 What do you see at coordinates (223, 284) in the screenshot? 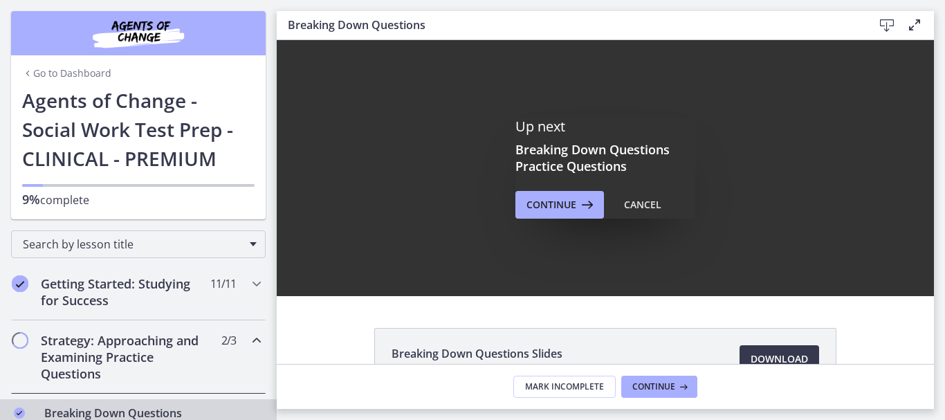
I see `span: 11 / 11` at bounding box center [223, 284].